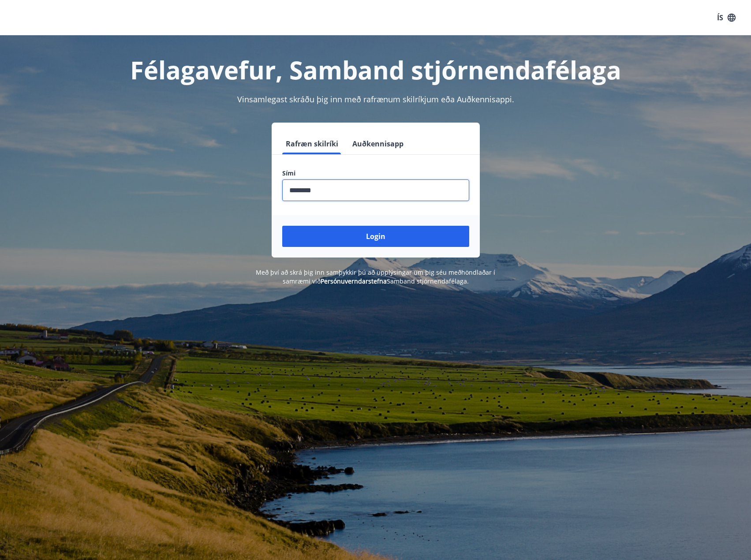 The height and width of the screenshot is (560, 751). Describe the element at coordinates (378, 144) in the screenshot. I see `button: Auðkennisapp` at that location.